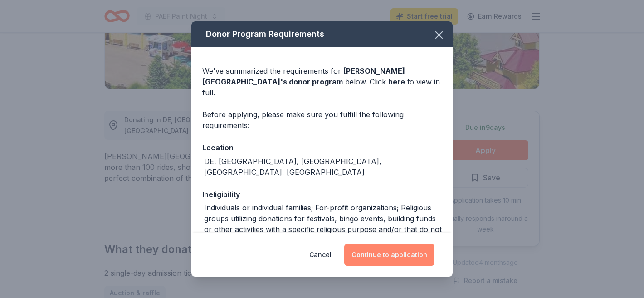 This screenshot has width=644, height=298. I want to click on div: Ineligibility, so click(322, 195).